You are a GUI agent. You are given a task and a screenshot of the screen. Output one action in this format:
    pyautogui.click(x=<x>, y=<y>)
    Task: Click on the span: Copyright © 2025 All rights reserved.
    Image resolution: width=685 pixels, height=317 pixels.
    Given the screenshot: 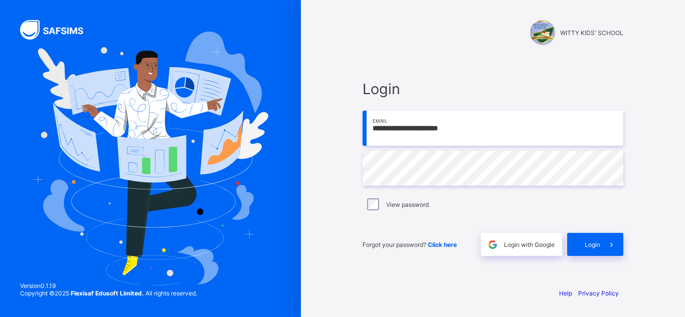 What is the action you would take?
    pyautogui.click(x=108, y=293)
    